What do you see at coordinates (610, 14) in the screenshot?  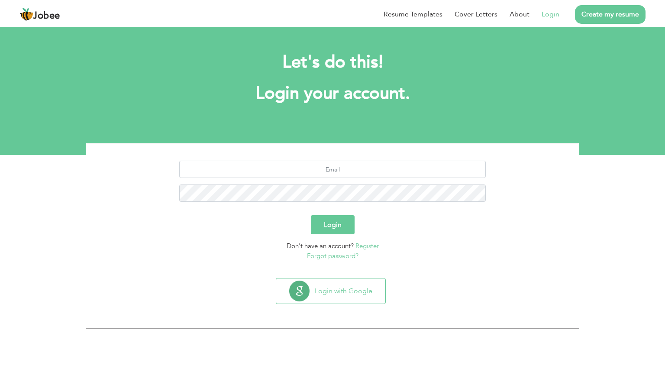 I see `a: Create my resume` at bounding box center [610, 14].